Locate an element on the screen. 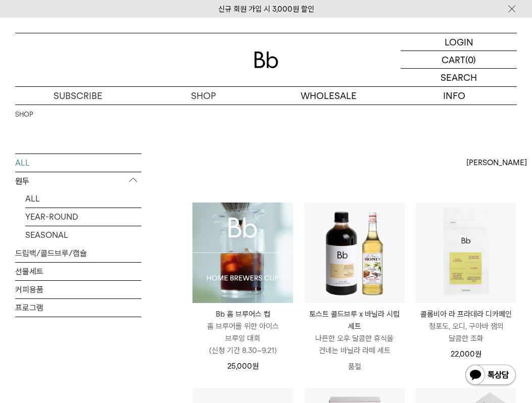  img: Bb 홈 브루어스 컵 is located at coordinates (243, 252).